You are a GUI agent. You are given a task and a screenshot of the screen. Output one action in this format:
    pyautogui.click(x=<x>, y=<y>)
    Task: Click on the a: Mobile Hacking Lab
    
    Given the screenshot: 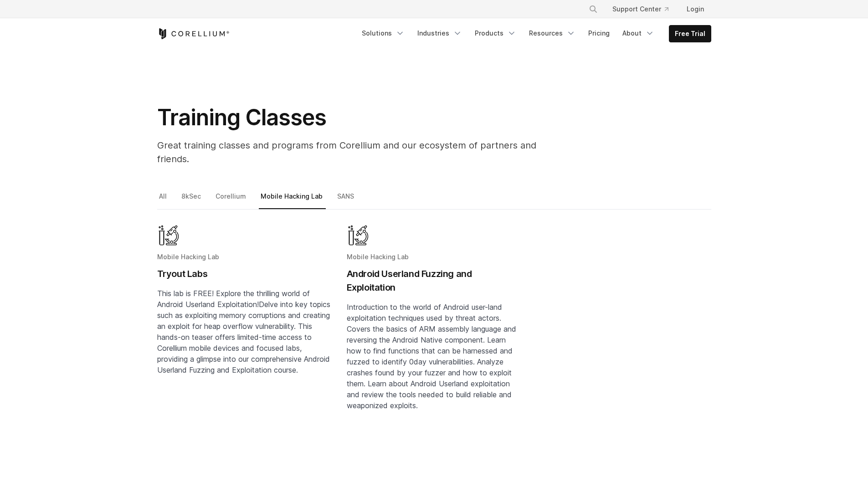 What is the action you would take?
    pyautogui.click(x=292, y=200)
    